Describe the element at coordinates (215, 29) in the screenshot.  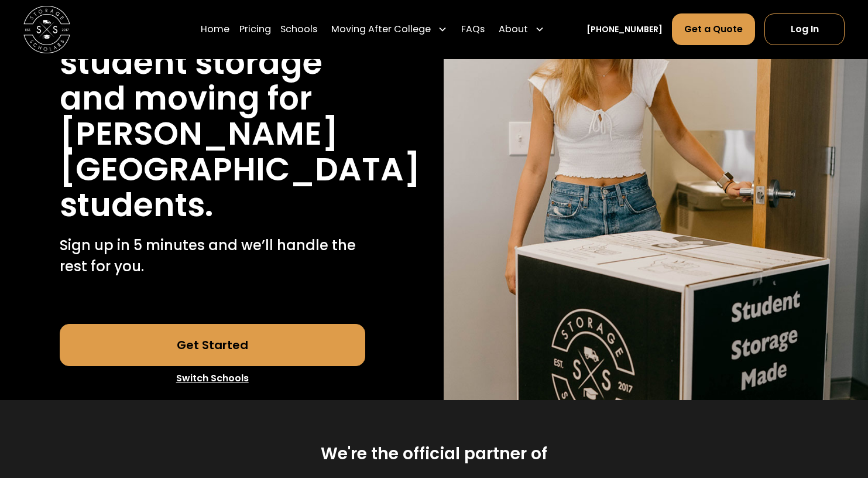
I see `a: Home` at that location.